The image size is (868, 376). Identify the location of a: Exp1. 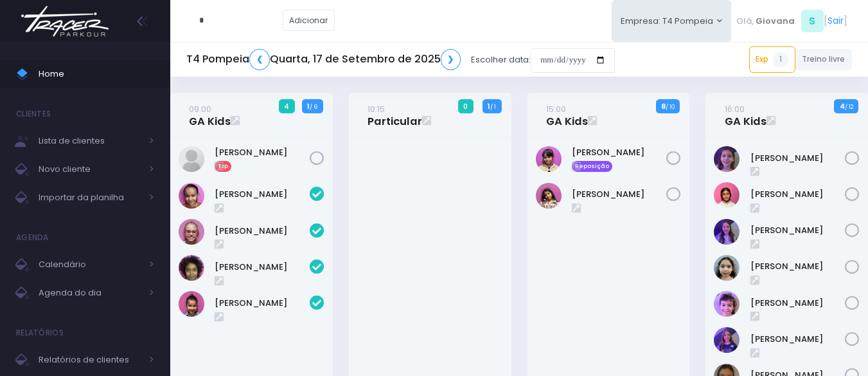
(772, 60).